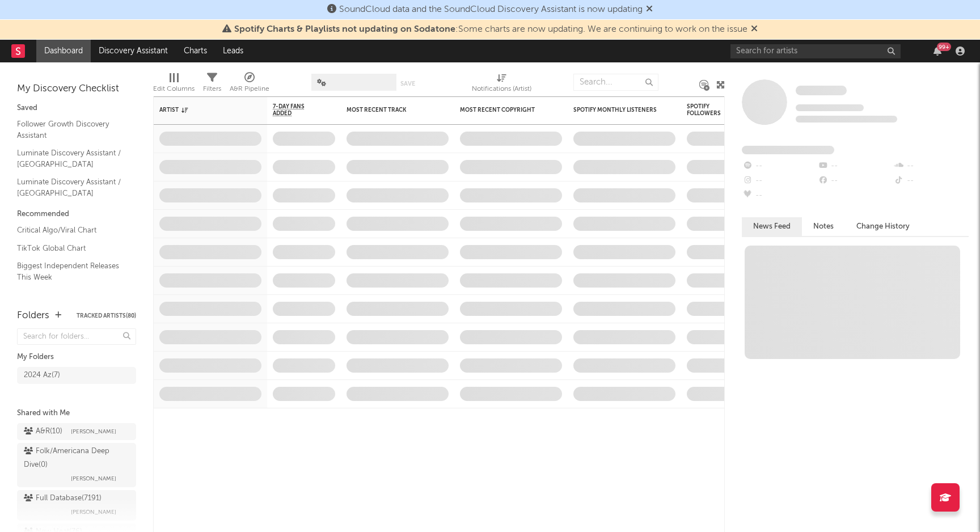 This screenshot has height=532, width=980. Describe the element at coordinates (787, 150) in the screenshot. I see `span: Fans Added by Platform` at that location.